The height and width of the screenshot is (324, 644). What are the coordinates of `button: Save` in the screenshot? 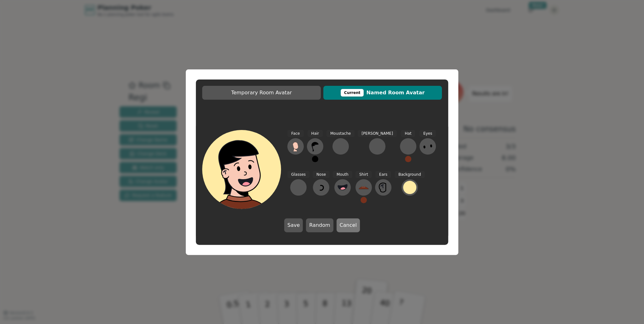 It's located at (293, 225).